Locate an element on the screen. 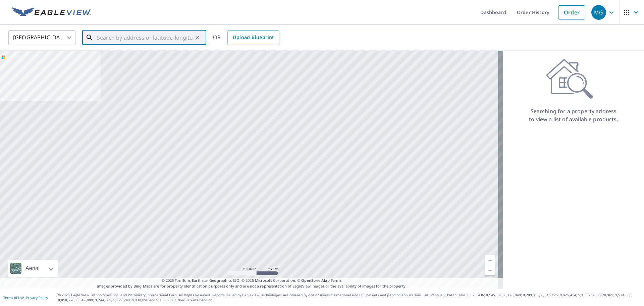 This screenshot has height=306, width=644. a: Order is located at coordinates (572, 12).